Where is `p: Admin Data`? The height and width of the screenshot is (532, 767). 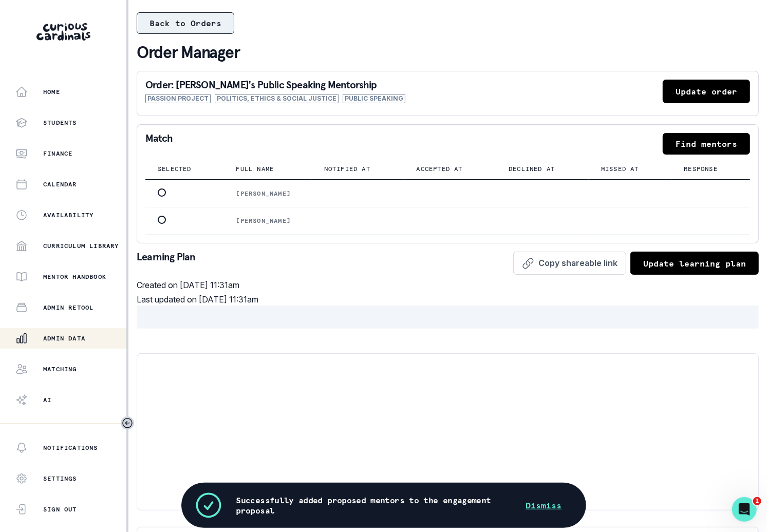
p: Admin Data is located at coordinates (65, 339).